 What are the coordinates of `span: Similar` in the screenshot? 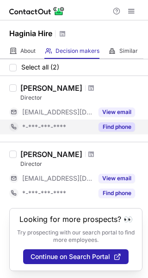 It's located at (129, 51).